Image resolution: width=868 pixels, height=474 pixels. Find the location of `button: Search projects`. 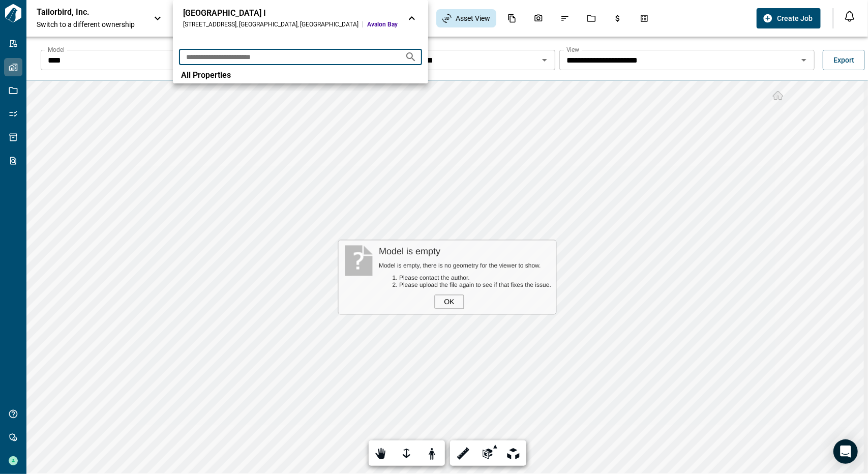

button: Search projects is located at coordinates (411, 57).